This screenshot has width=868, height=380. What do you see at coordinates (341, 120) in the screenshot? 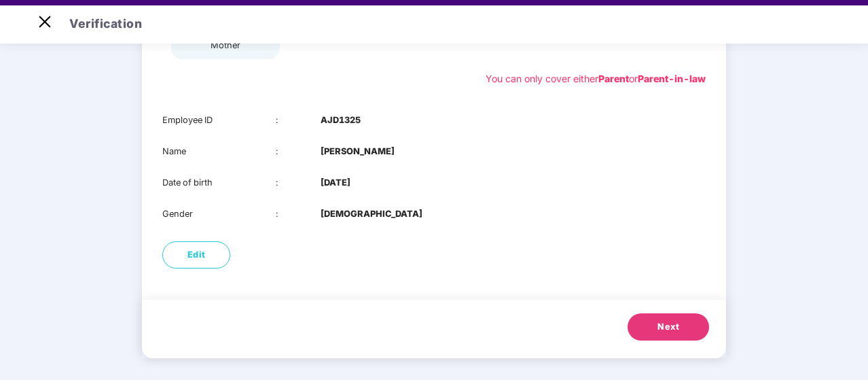
I see `b: AJD1325` at bounding box center [341, 120].